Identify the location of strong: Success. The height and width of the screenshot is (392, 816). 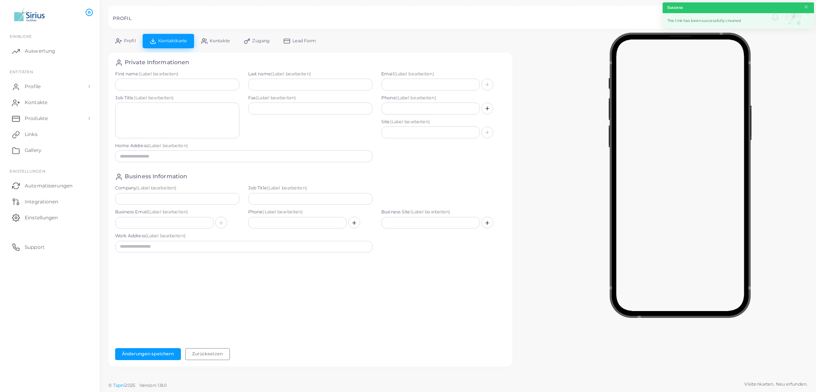
(675, 8).